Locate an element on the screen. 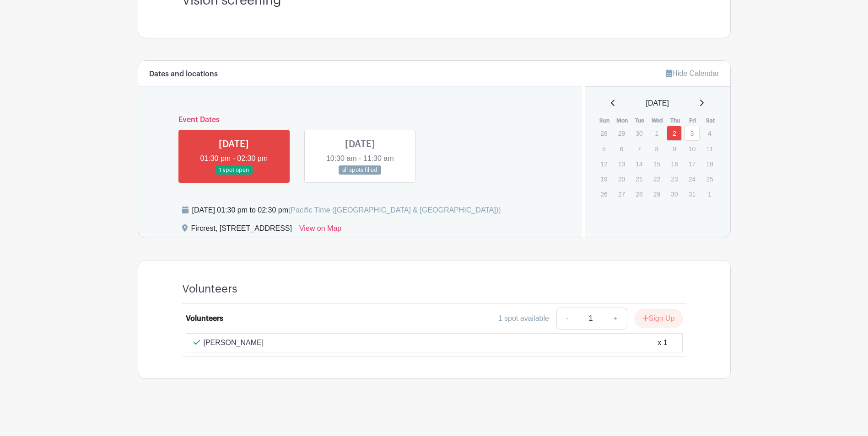 The width and height of the screenshot is (868, 436). p: 15 is located at coordinates (656, 163).